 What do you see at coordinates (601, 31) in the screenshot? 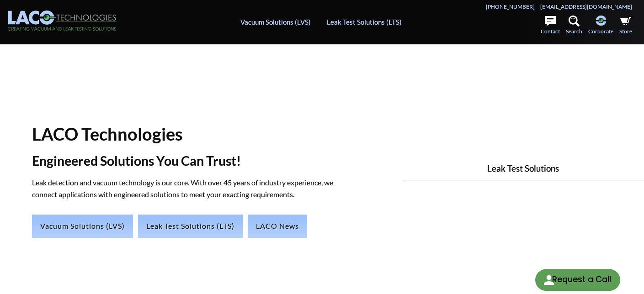
I see `span: Corporate` at bounding box center [601, 31].